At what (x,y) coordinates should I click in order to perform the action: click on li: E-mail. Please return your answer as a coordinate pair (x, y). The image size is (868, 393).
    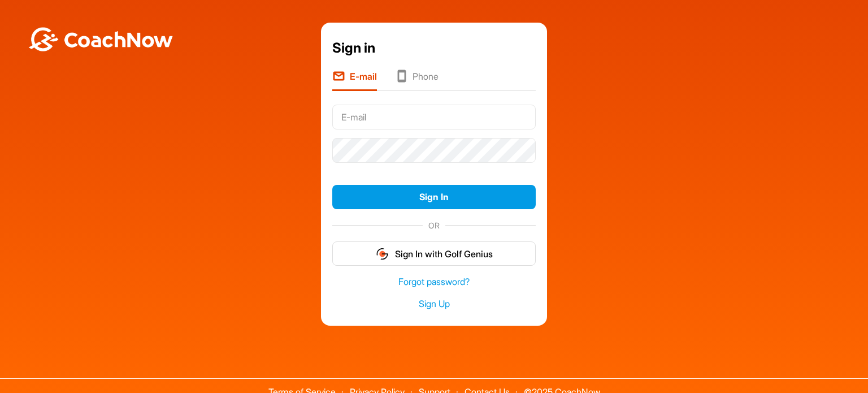
    Looking at the image, I should click on (354, 80).